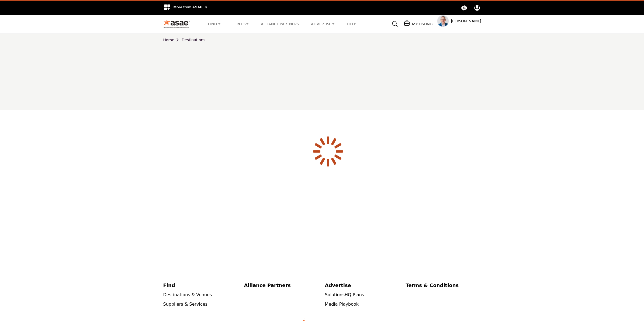 The image size is (644, 321). Describe the element at coordinates (173, 40) in the screenshot. I see `a: Home` at that location.